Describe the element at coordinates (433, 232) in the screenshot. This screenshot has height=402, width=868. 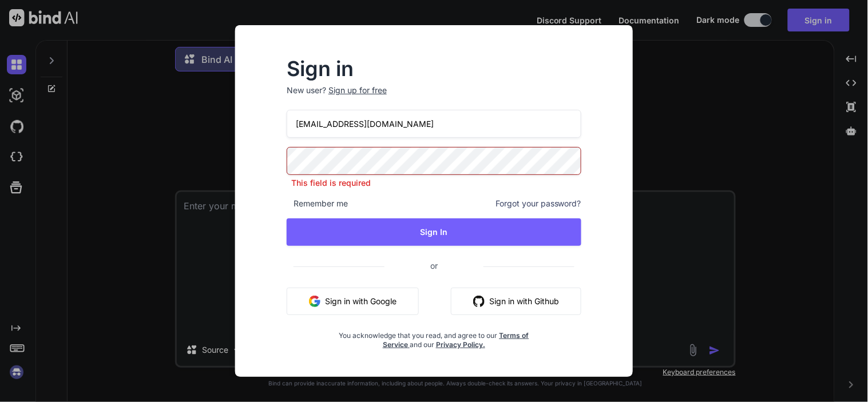
I see `button: Sign In` at that location.